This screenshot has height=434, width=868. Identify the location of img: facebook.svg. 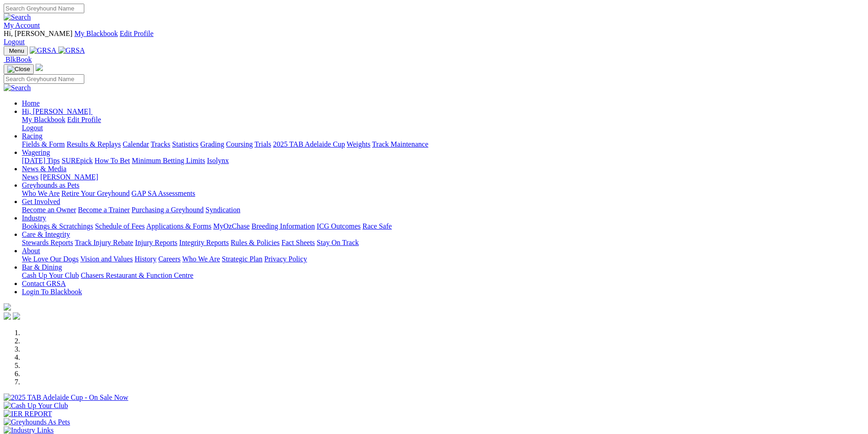
(8, 316).